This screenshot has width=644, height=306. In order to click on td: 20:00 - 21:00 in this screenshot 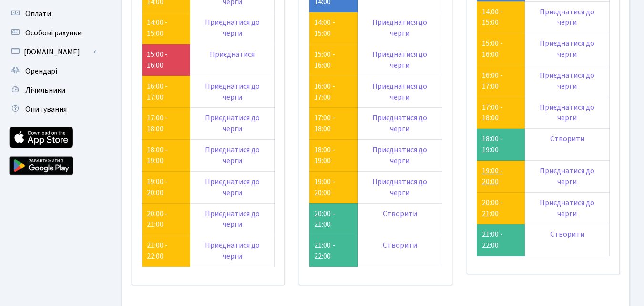, I will do `click(333, 219)`.